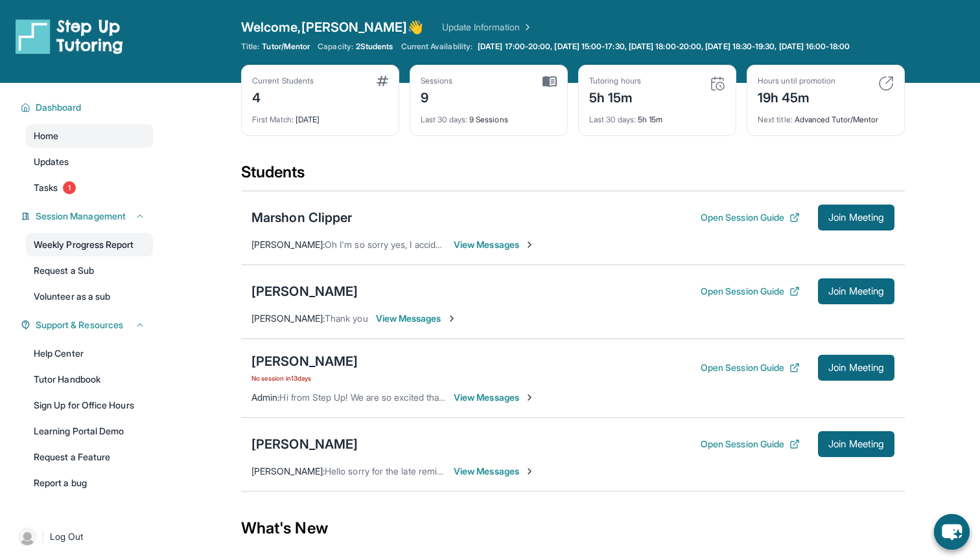 This screenshot has width=980, height=560. Describe the element at coordinates (90, 484) in the screenshot. I see `a: Report a bug` at that location.